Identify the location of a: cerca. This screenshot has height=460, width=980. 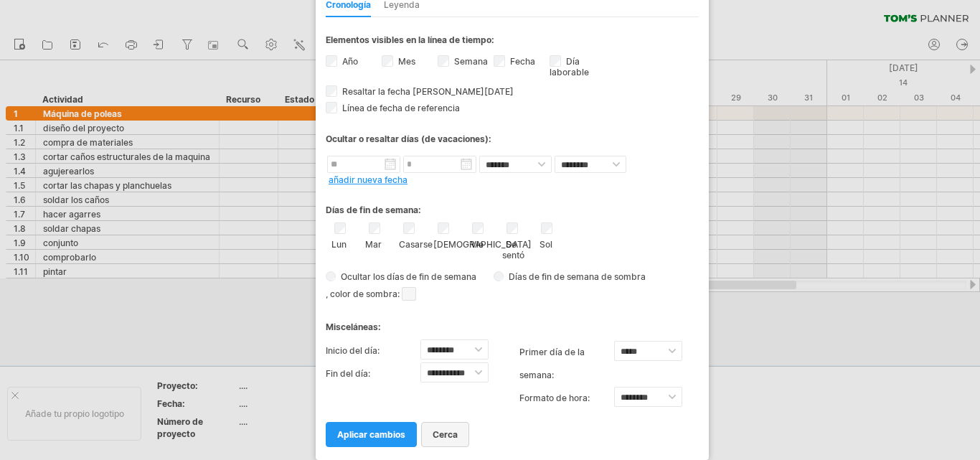
(444, 434).